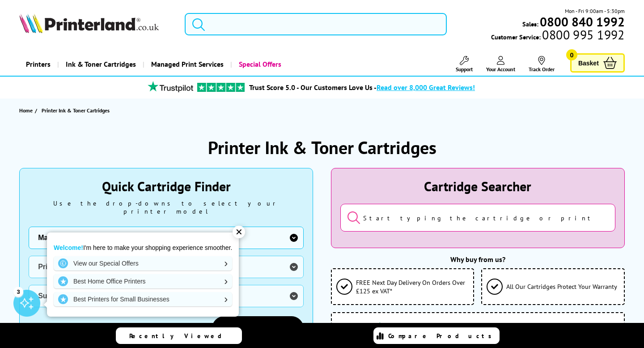 The height and width of the screenshot is (348, 644). What do you see at coordinates (27, 110) in the screenshot?
I see `a: Home` at bounding box center [27, 110].